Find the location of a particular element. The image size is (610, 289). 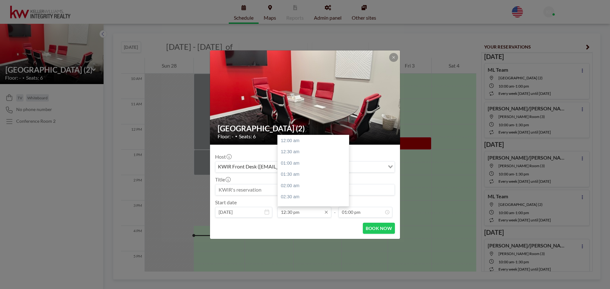

input: Search for option is located at coordinates (365, 167).